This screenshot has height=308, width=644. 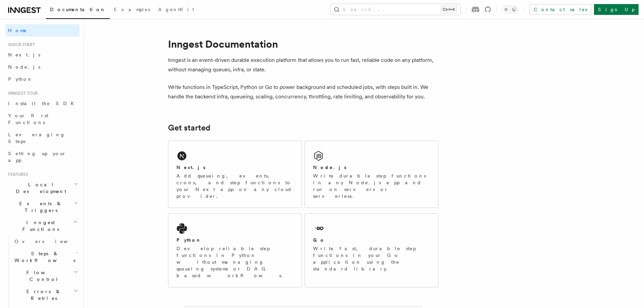 What do you see at coordinates (17, 31) in the screenshot?
I see `span: Home` at bounding box center [17, 31].